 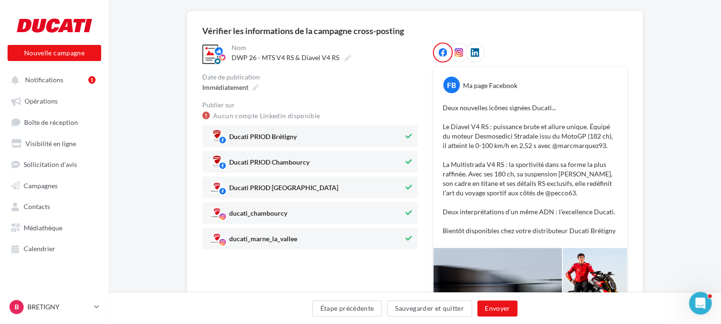 What do you see at coordinates (310, 105) in the screenshot?
I see `div: Publier sur` at bounding box center [310, 105].